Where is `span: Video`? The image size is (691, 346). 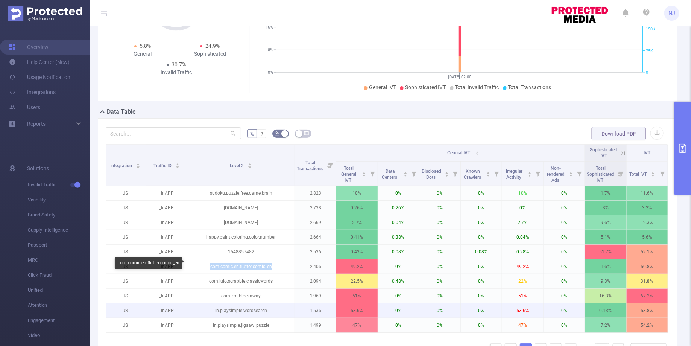 span: Video is located at coordinates (59, 335).